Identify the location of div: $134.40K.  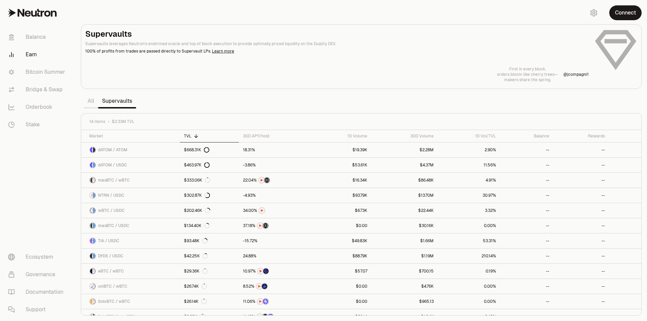
(197, 226).